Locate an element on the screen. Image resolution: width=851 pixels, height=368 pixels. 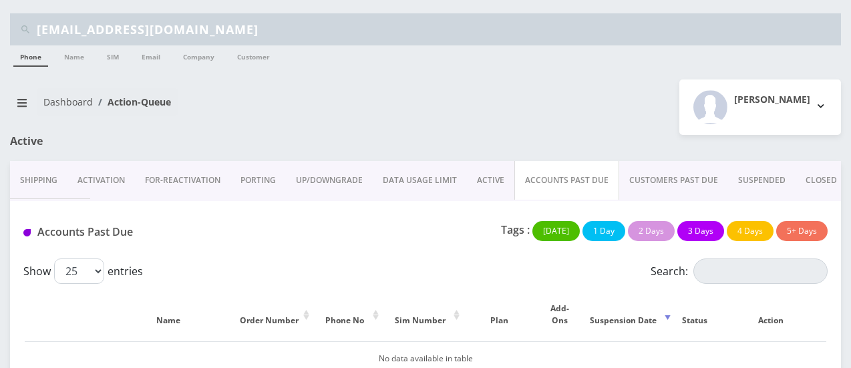
th: Suspension Date is located at coordinates (629, 315).